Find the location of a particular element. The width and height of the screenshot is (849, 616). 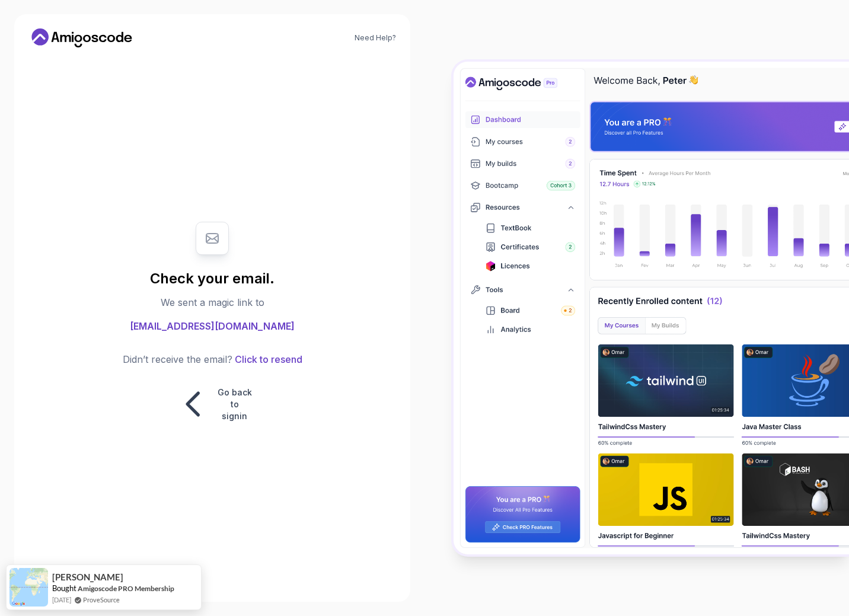

a: Home link is located at coordinates (82, 38).